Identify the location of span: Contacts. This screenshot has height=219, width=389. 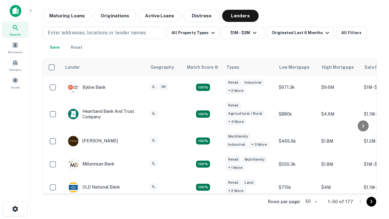
(15, 70).